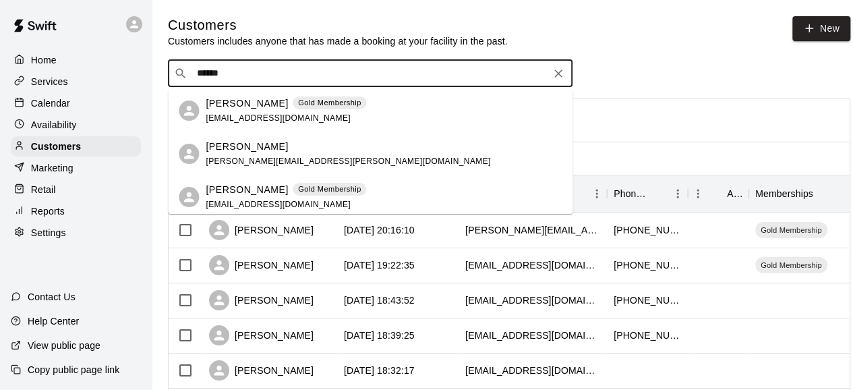 The height and width of the screenshot is (390, 853). What do you see at coordinates (370, 74) in the screenshot?
I see `div: Search customers by name or email` at bounding box center [370, 74].